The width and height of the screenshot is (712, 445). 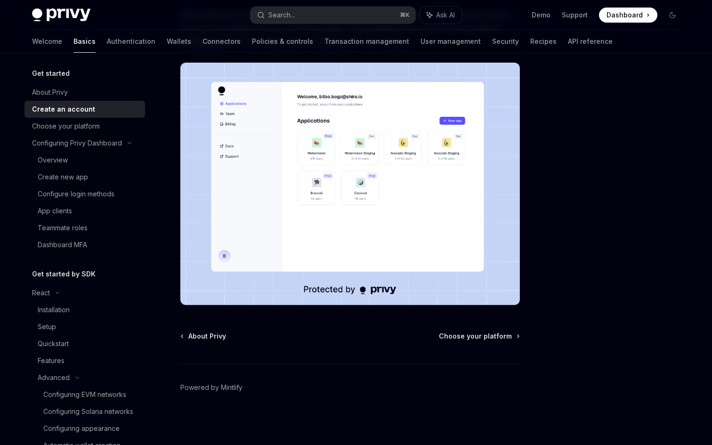 What do you see at coordinates (50, 92) in the screenshot?
I see `div: About Privy` at bounding box center [50, 92].